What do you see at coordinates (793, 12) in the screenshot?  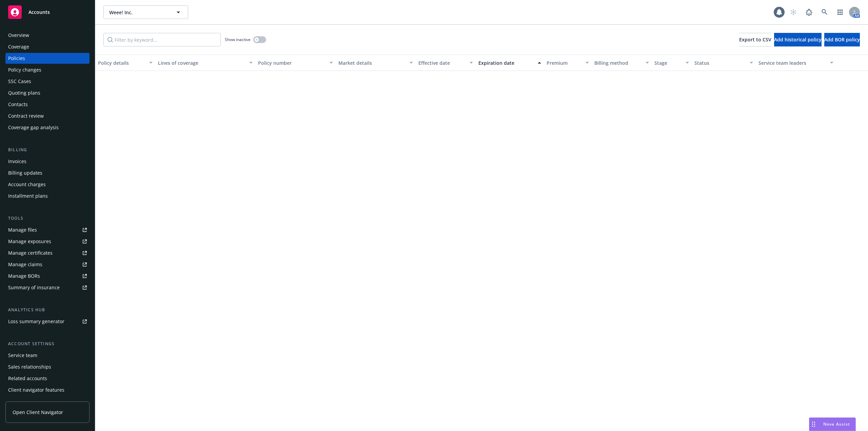 I see `a: Start snowing` at bounding box center [793, 12].